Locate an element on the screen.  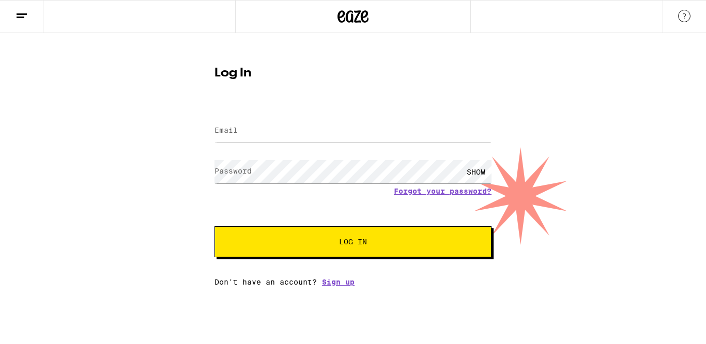
button: Log In is located at coordinates (353, 242).